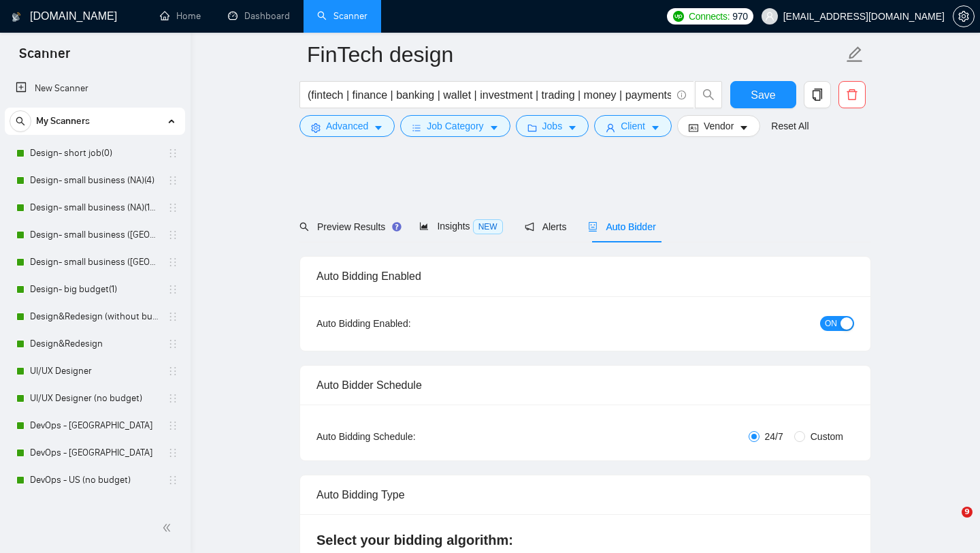  I want to click on button: delete, so click(852, 94).